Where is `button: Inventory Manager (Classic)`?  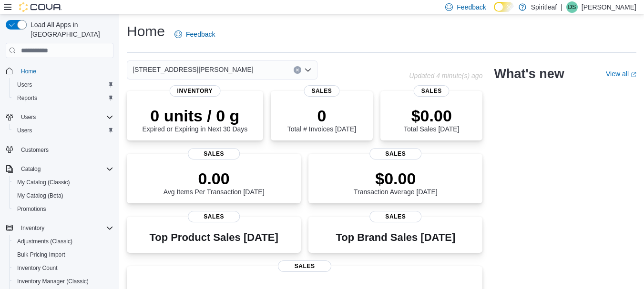 button: Inventory Manager (Classic) is located at coordinates (63, 282).